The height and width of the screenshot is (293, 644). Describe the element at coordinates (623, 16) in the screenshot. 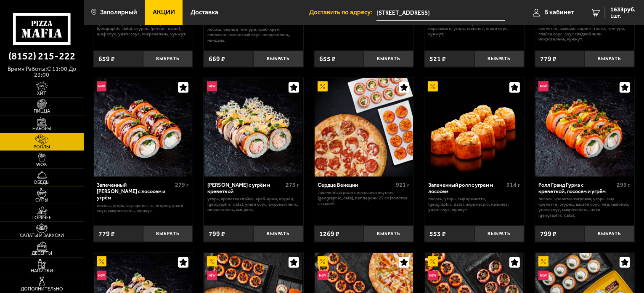

I see `span: 1 шт.` at that location.